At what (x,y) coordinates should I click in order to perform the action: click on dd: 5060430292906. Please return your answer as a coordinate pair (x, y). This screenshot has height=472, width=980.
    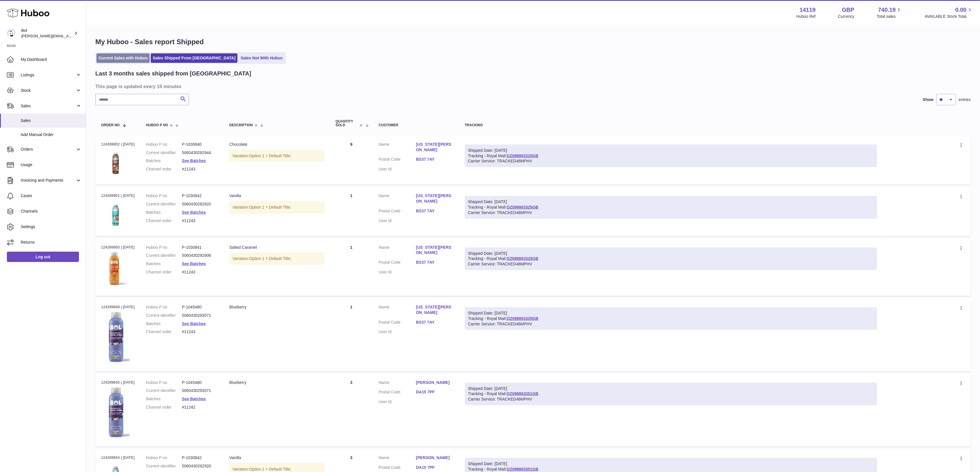
    Looking at the image, I should click on (199, 256).